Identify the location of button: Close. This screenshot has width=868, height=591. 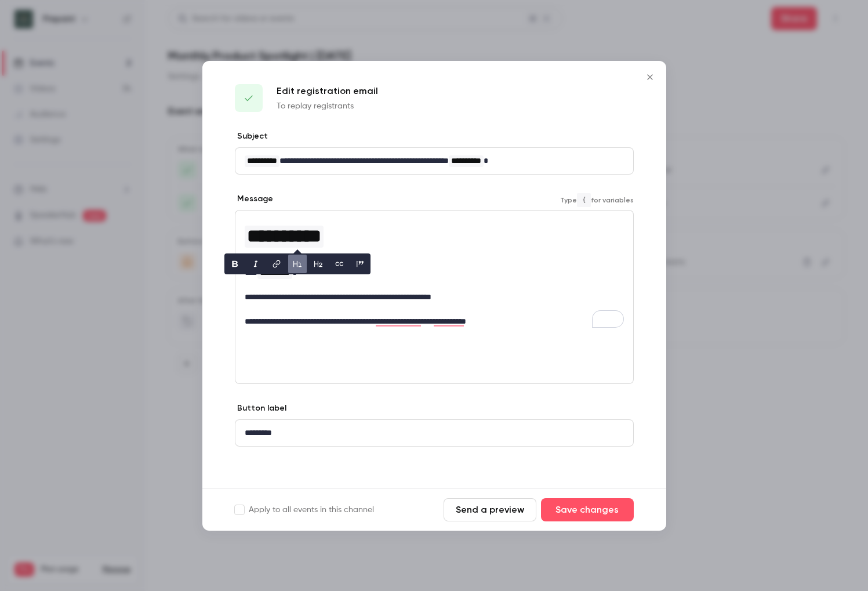
(650, 77).